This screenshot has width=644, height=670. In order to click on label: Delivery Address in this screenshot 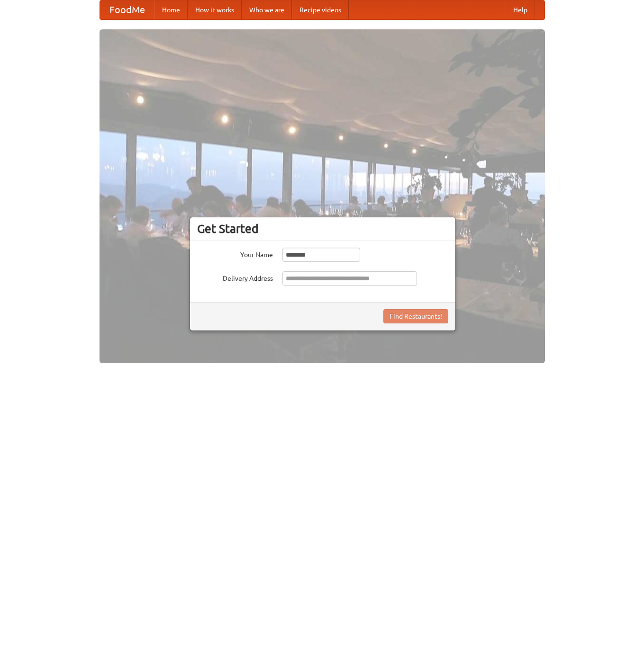, I will do `click(235, 277)`.